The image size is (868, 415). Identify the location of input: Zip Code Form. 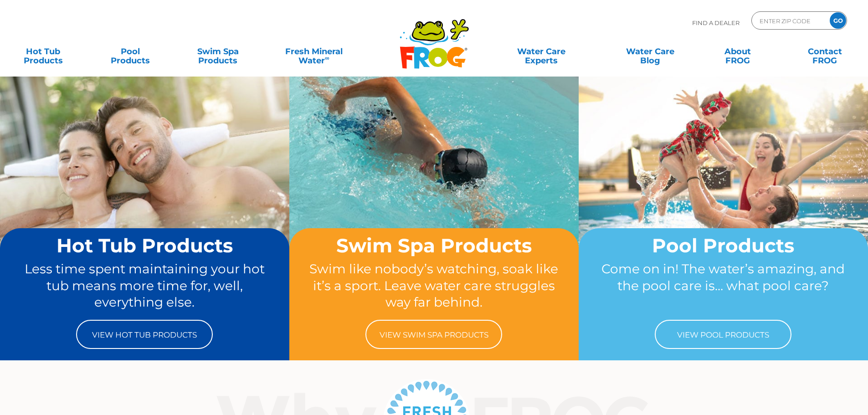
(789, 20).